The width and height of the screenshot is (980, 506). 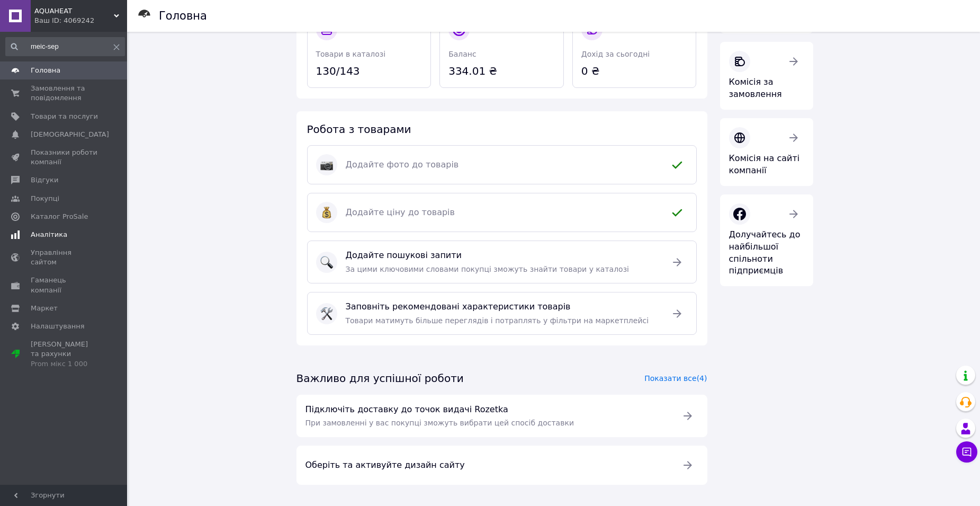 What do you see at coordinates (502, 212) in the screenshot?
I see `span: Додайте ціну до товарів` at bounding box center [502, 212].